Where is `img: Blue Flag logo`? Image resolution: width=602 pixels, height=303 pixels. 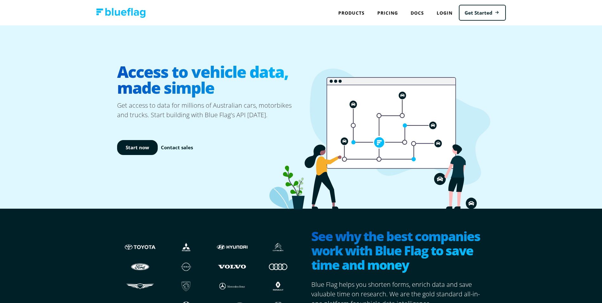
img: Blue Flag logo is located at coordinates (121, 13).